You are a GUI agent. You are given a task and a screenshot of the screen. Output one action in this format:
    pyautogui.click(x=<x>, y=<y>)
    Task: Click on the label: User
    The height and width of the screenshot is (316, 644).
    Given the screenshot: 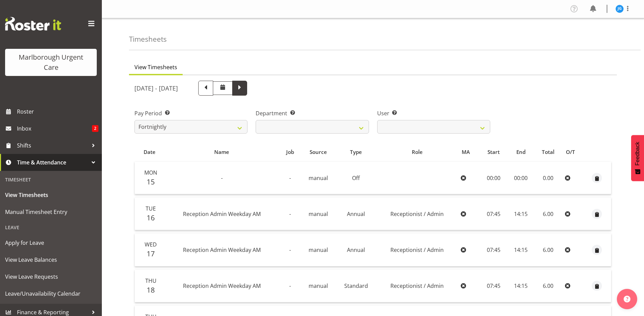 What is the action you would take?
    pyautogui.click(x=433, y=113)
    